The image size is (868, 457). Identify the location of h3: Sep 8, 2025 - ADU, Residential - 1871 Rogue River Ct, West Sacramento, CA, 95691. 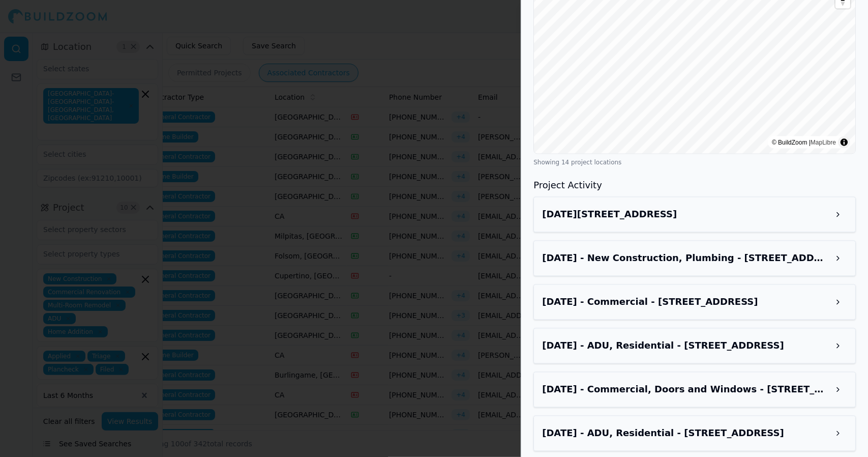
(685, 346).